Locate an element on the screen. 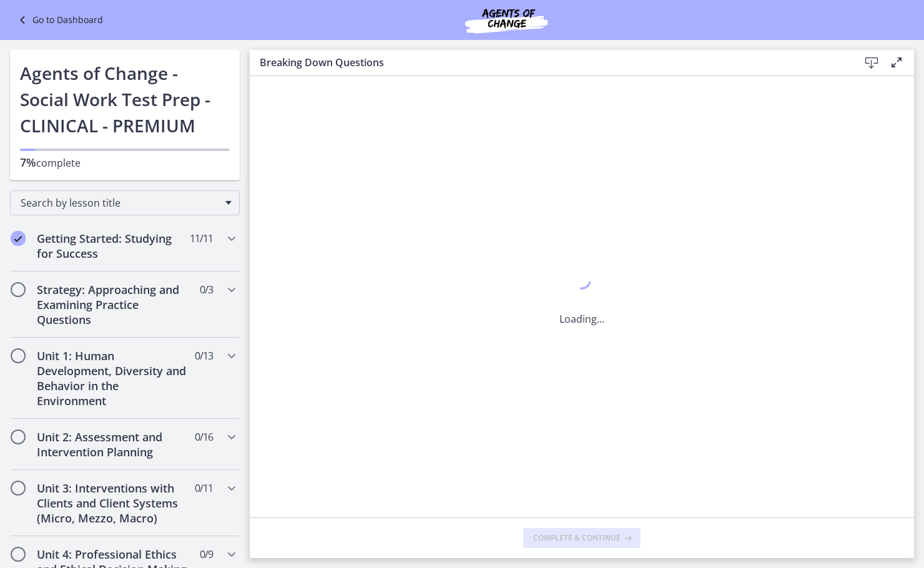 The width and height of the screenshot is (924, 568). span: 0 / 16 is located at coordinates (203, 437).